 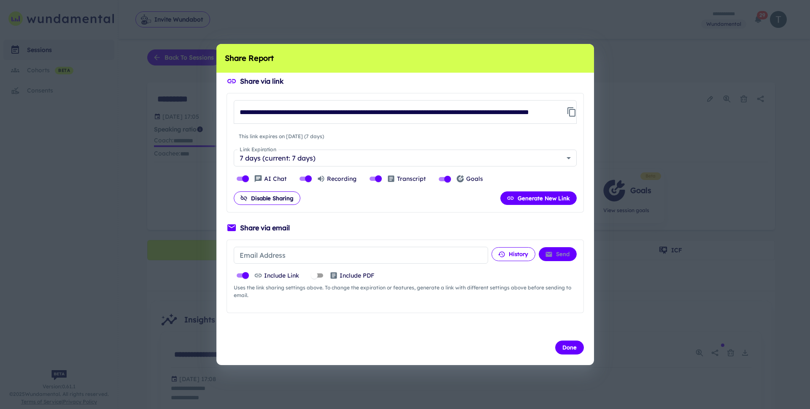 What do you see at coordinates (405, 291) in the screenshot?
I see `span: Uses the link sharing settings above. To change the expiration or features, generate a link with ...` at bounding box center [405, 291].